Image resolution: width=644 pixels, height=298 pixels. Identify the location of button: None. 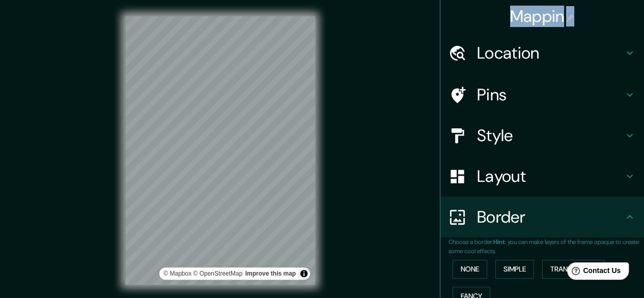
(470, 269).